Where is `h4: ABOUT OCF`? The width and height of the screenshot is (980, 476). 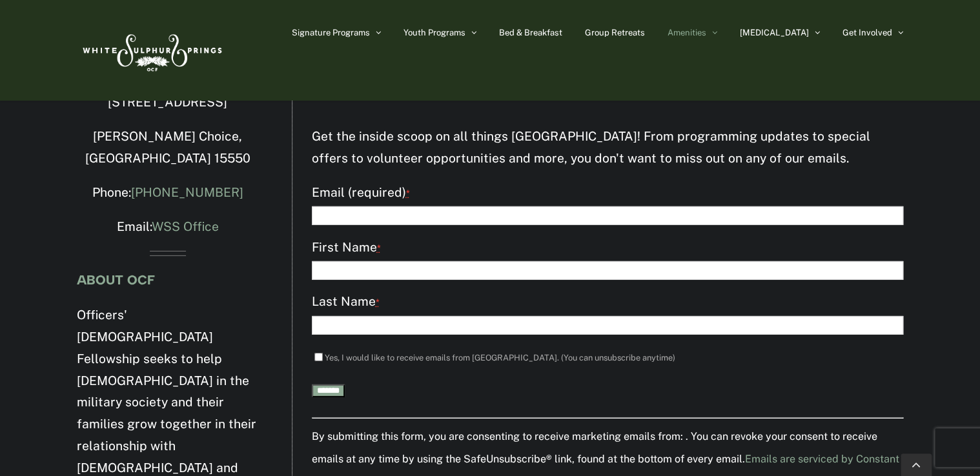 h4: ABOUT OCF is located at coordinates (168, 280).